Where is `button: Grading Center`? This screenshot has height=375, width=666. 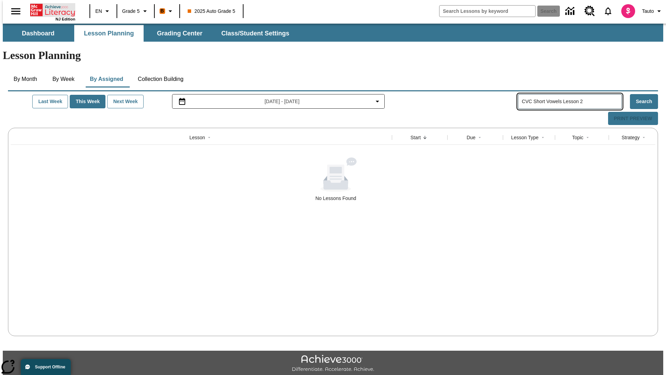
button: Grading Center is located at coordinates (180, 33).